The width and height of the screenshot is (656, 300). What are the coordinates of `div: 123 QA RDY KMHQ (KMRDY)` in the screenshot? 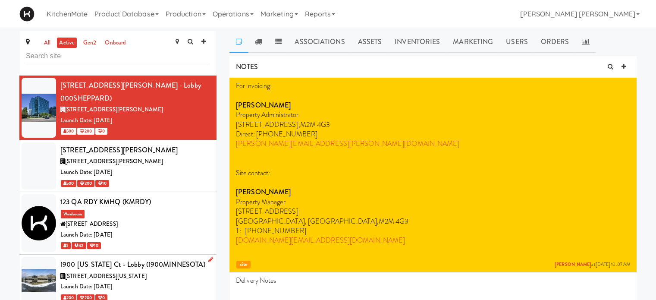 It's located at (135, 202).